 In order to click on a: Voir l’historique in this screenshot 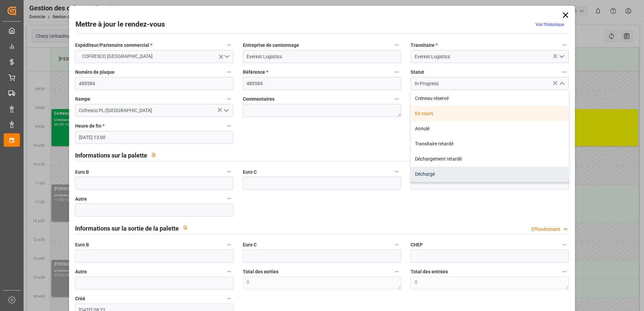, I will do `click(550, 25)`.